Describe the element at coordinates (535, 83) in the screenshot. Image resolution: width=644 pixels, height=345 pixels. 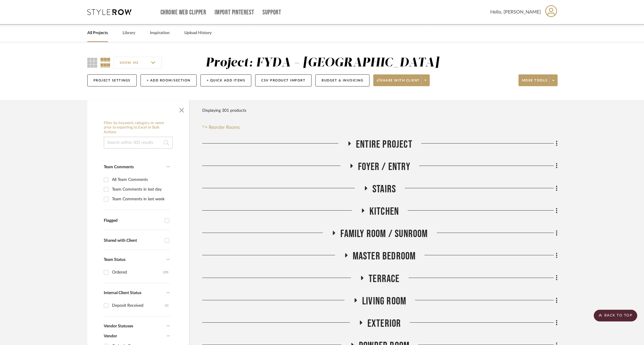
I see `span: More tools` at that location.